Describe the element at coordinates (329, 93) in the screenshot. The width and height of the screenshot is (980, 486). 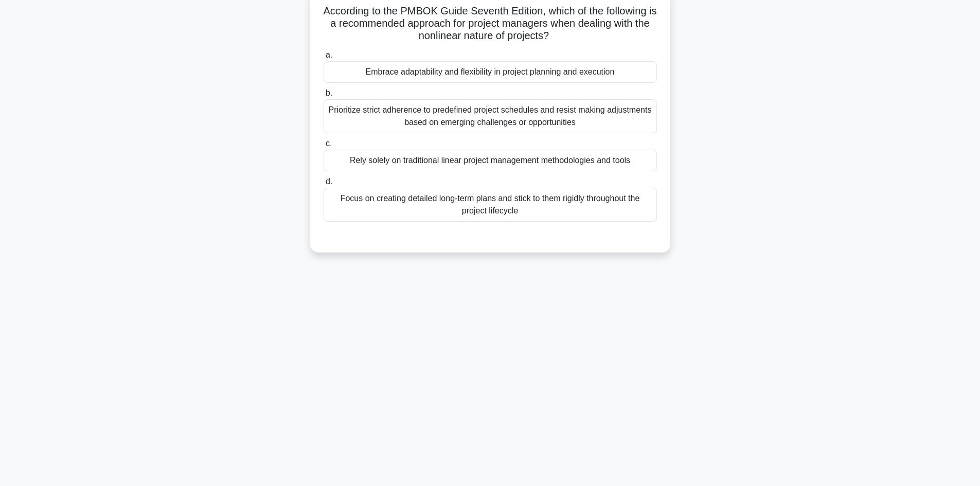
I see `span: b.` at that location.